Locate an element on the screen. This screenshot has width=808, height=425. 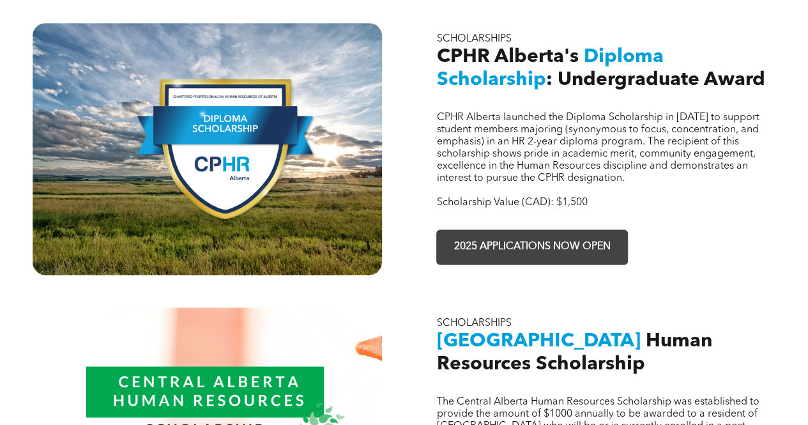
span: Human Resources Scholarship is located at coordinates (574, 353).